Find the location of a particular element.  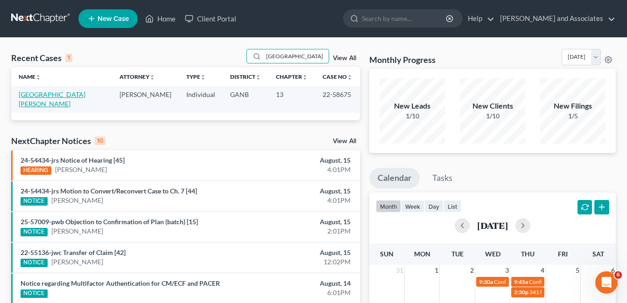

button: list is located at coordinates (452, 206).